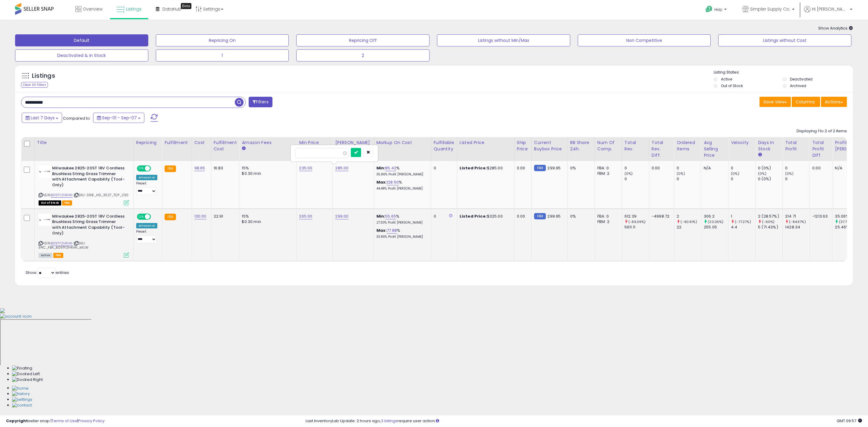  Describe the element at coordinates (224, 217) in the screenshot. I see `div: 22.91` at that location.